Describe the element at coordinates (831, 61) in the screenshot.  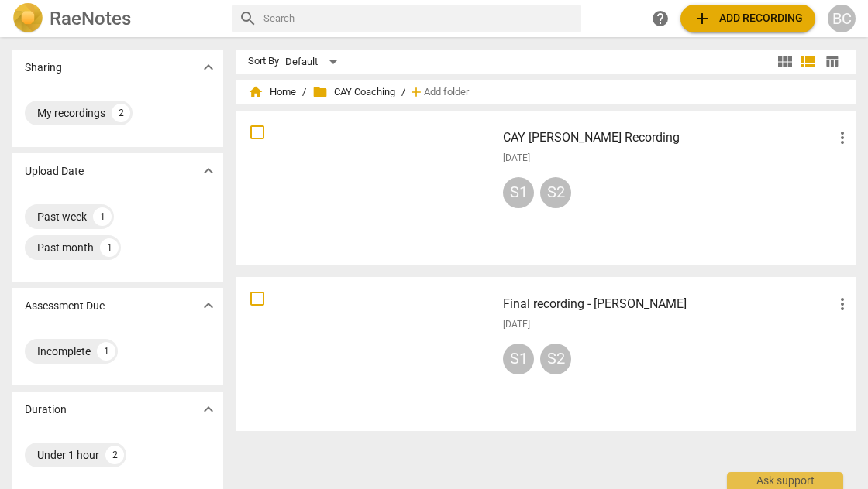
I see `span: table_chart` at that location.